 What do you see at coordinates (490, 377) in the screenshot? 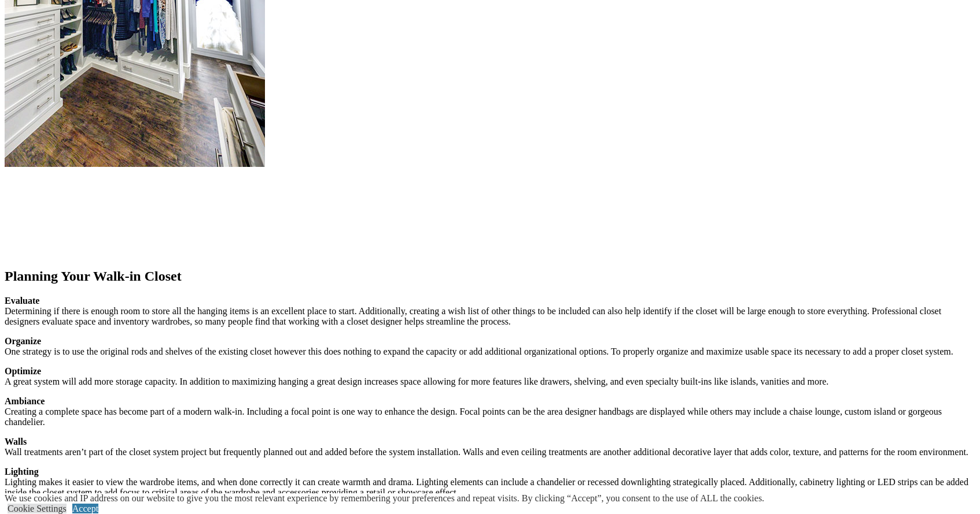
I see `p: A great system will add more storage capacity. In addition to maximizing hanging a great design i...` at bounding box center [490, 377].